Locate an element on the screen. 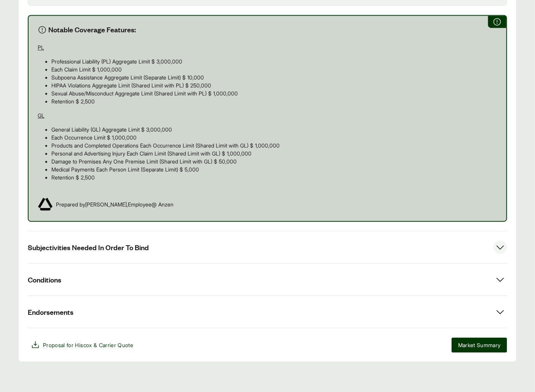  p: Personal and Advertising Injury Each Claim Limit (Shared Limit with GL) $ 1,000,000 is located at coordinates (274, 153).